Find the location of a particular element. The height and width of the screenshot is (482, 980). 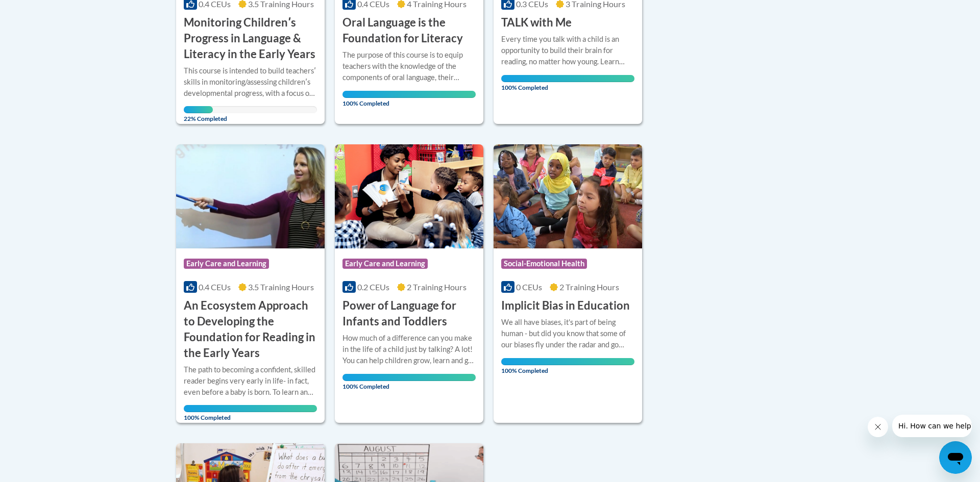

span: 22% Completed is located at coordinates (198, 114).